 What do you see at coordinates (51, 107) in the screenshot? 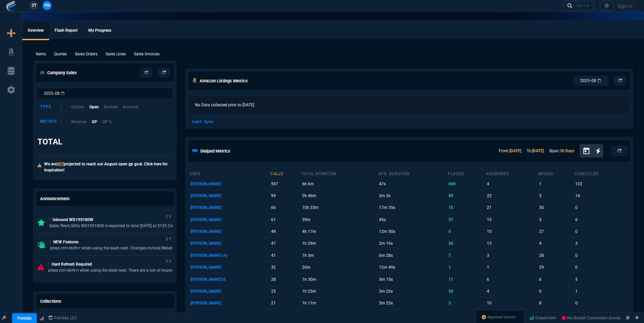
I see `div: Type` at bounding box center [51, 107].